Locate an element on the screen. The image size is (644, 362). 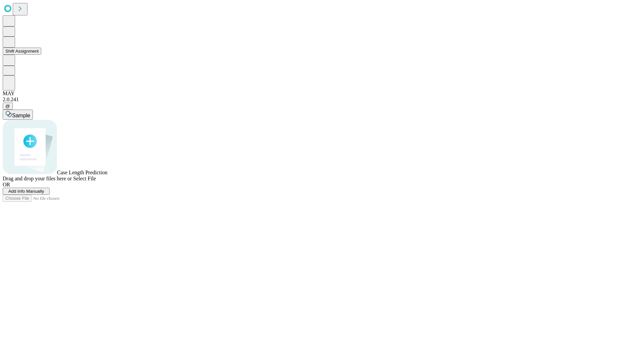
div: 2.0.241 is located at coordinates (322, 100).